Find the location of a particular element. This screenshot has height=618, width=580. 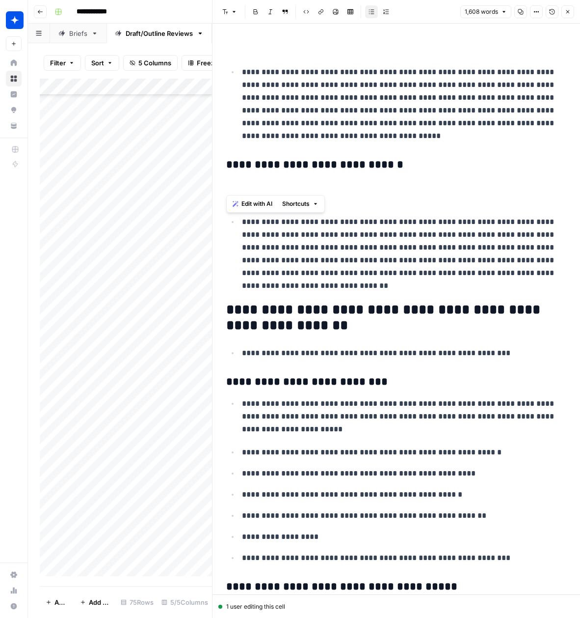

button: Sort is located at coordinates (102, 63).